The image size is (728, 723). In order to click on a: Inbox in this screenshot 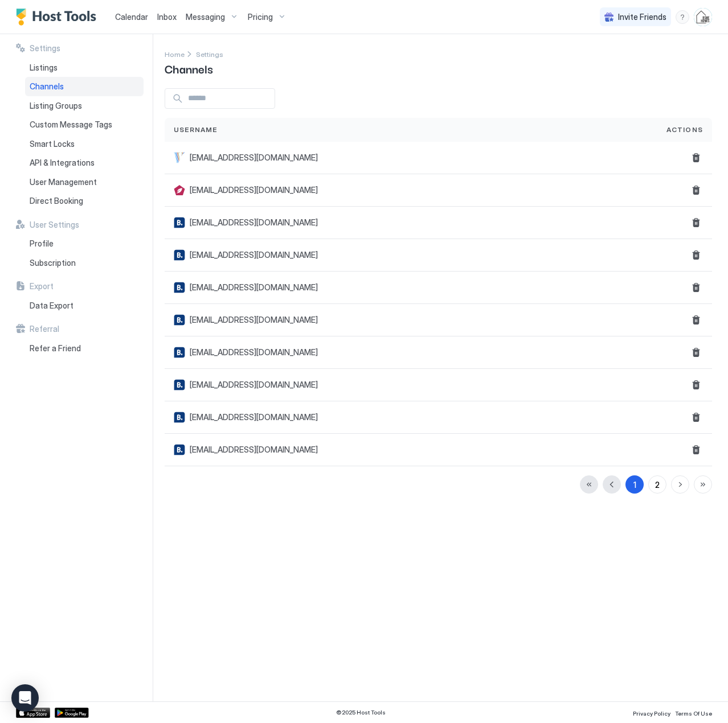, I will do `click(167, 17)`.